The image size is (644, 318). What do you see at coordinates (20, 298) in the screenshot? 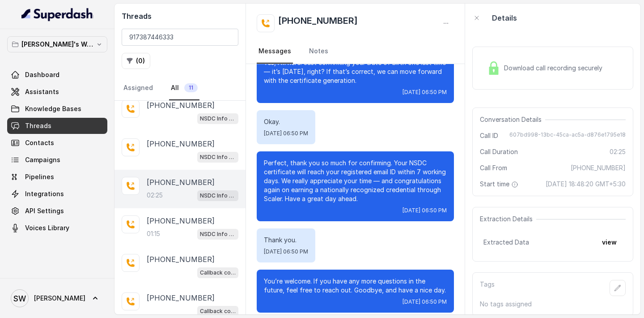
I see `text: SW` at bounding box center [20, 298].